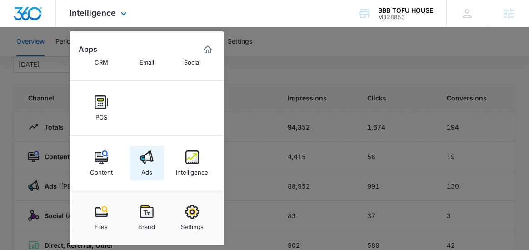  Describe the element at coordinates (146, 224) in the screenshot. I see `div: Brand` at that location.